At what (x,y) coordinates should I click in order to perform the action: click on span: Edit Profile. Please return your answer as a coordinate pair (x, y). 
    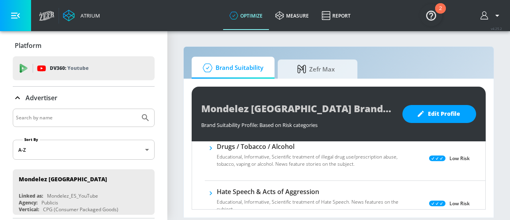
    Looking at the image, I should click on (439, 114).